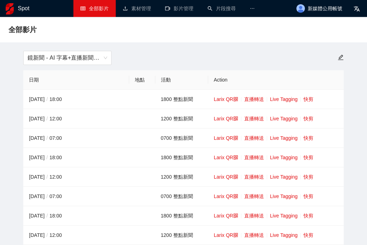 The width and height of the screenshot is (367, 245). I want to click on span: edit, so click(341, 57).